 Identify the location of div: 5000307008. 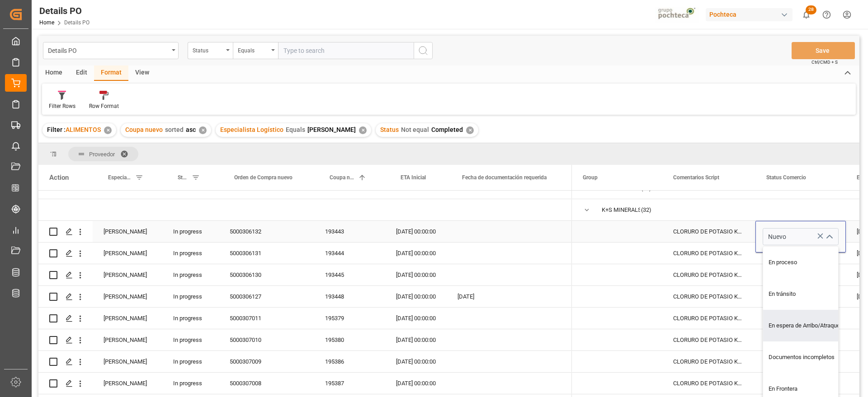
(266, 383).